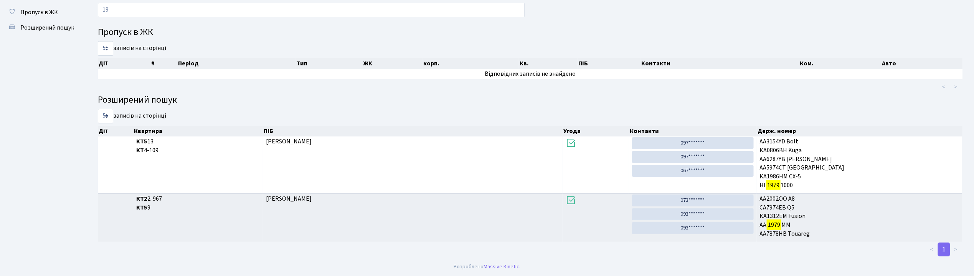  Describe the element at coordinates (198, 131) in the screenshot. I see `th: Квартира` at that location.